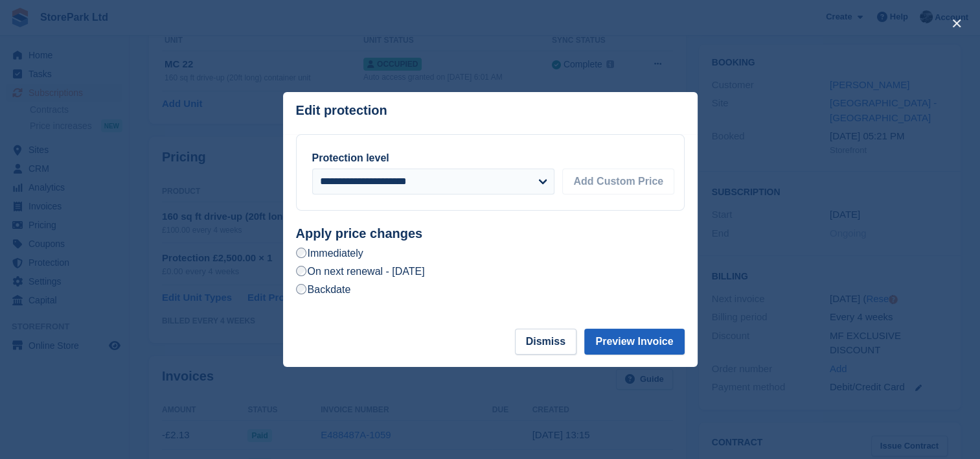 The height and width of the screenshot is (459, 980). What do you see at coordinates (350, 157) in the screenshot?
I see `label: Protection level` at bounding box center [350, 157].